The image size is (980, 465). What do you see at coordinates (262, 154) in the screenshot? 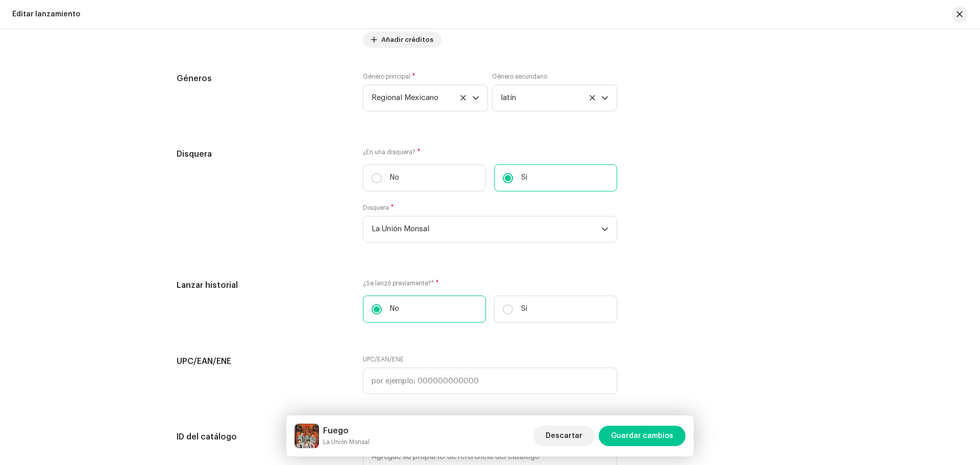
I see `h5: Disquera` at bounding box center [262, 154].